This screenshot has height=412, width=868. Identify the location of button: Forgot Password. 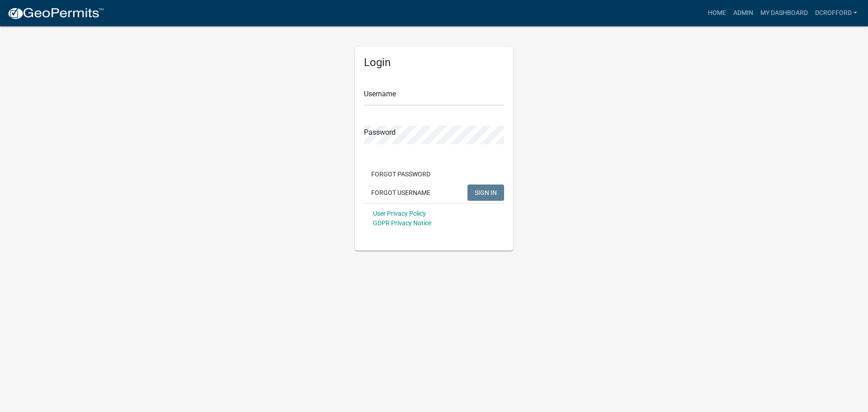
(400, 174).